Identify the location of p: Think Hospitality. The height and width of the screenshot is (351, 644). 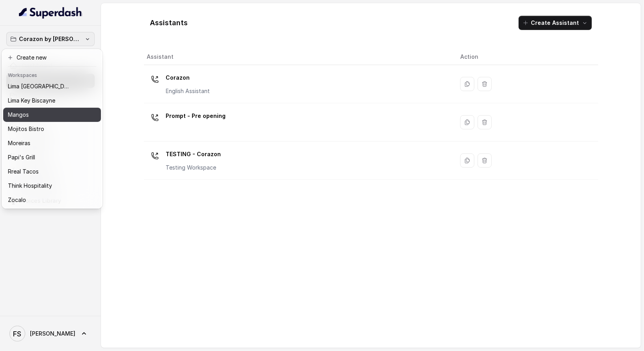
(30, 186).